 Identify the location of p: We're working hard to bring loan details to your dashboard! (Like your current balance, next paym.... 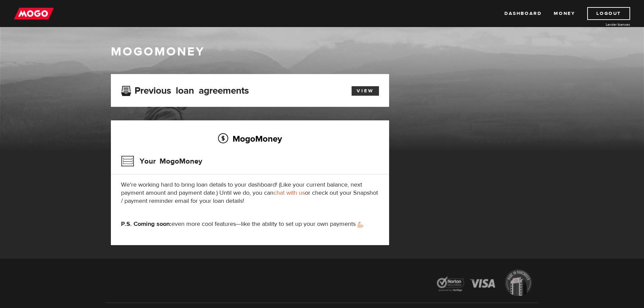
(250, 193).